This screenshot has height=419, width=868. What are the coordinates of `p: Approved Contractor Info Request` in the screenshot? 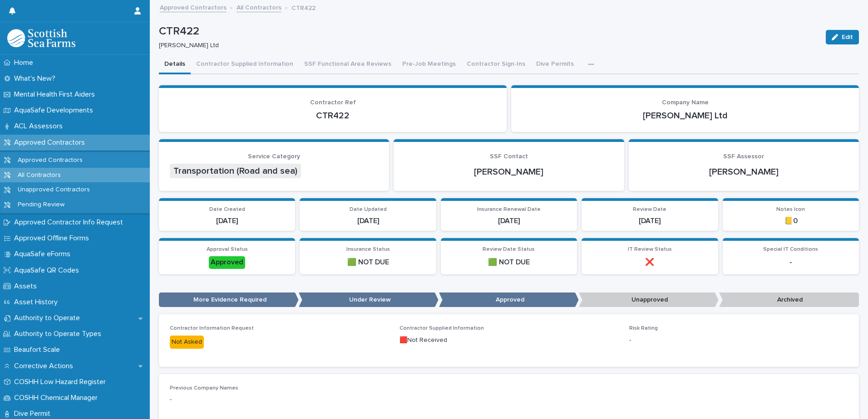 It's located at (70, 222).